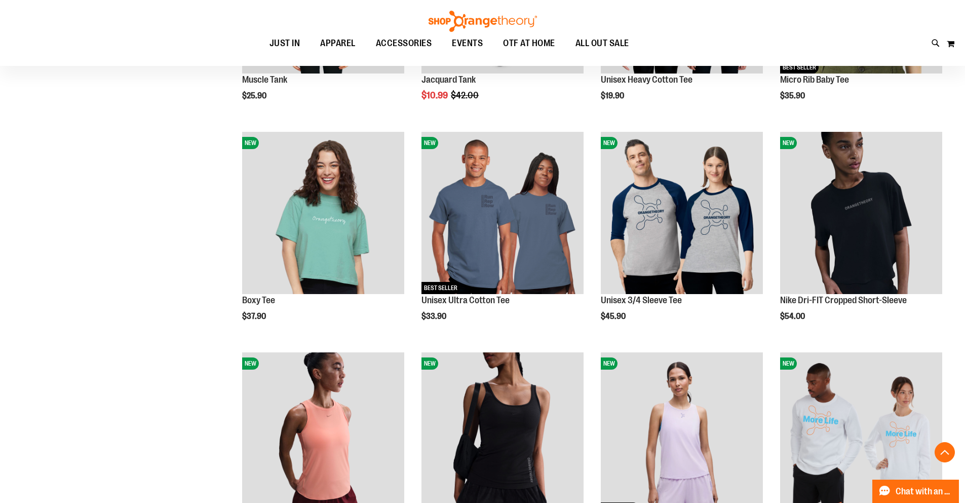  Describe the element at coordinates (503, 213) in the screenshot. I see `img: Unisex Ultra Cotton Tee` at that location.